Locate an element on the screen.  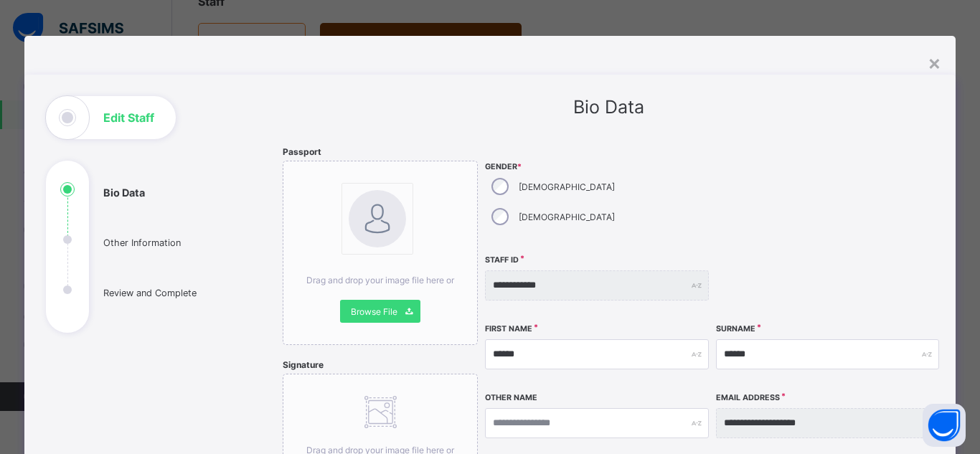
span: Signature is located at coordinates (303, 364).